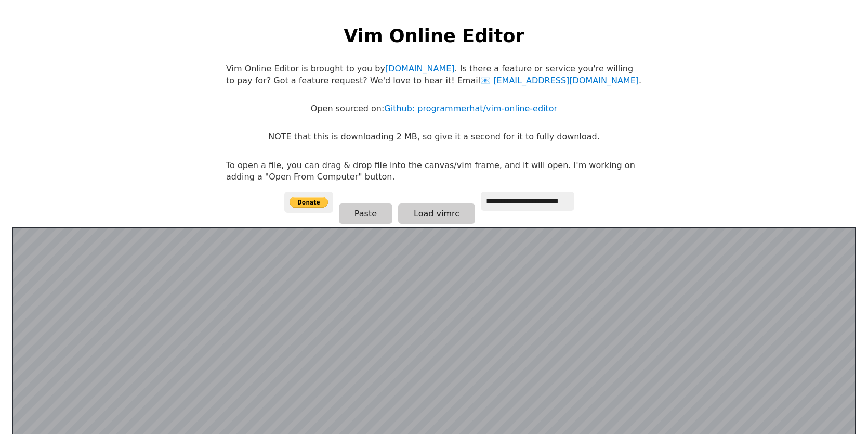 This screenshot has height=434, width=868. Describe the element at coordinates (434, 137) in the screenshot. I see `p: NOTE that this is downloading 2 MB, so give it a second for it to fully download.` at that location.